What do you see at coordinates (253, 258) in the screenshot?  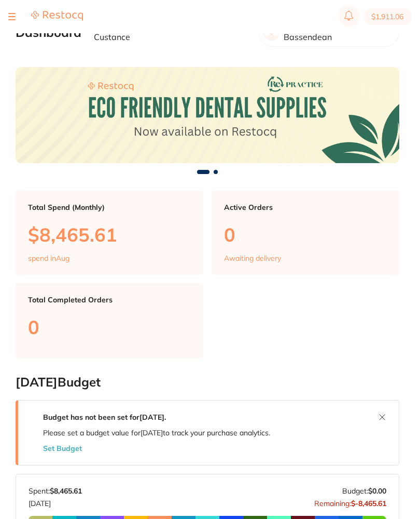 I see `p: Awaiting delivery` at bounding box center [253, 258].